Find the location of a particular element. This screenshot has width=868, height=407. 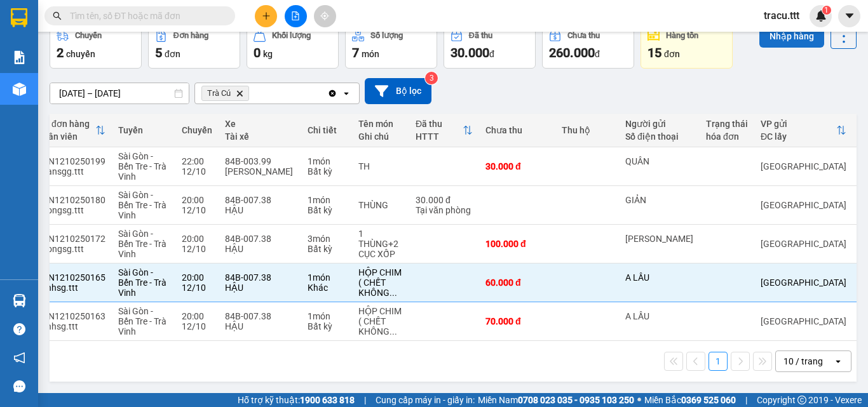

button: Chuyến2chuyến is located at coordinates (95, 46).